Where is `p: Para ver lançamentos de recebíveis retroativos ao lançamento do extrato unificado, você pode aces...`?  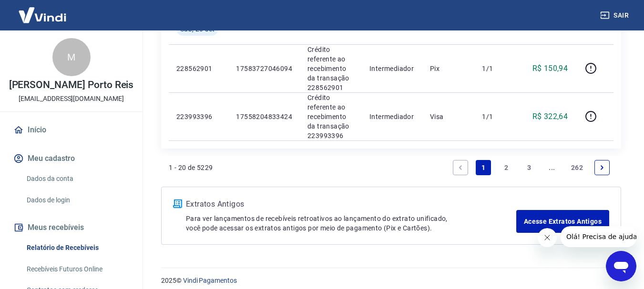 p: Para ver lançamentos de recebíveis retroativos ao lançamento do extrato unificado, você pode aces... is located at coordinates (351, 223).